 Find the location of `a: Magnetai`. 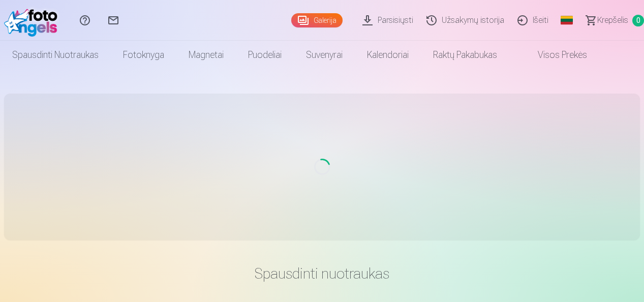

a: Magnetai is located at coordinates (206, 55).